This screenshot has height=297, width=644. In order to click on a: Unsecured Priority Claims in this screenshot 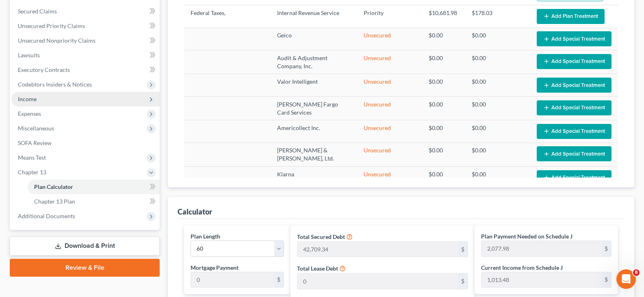, I will do `click(86, 26)`.